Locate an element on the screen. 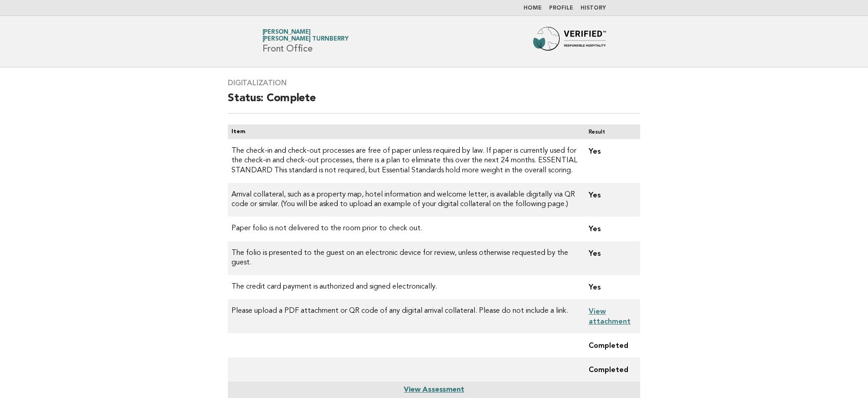  td: The folio is presented to the guest on an electronic device for review, unless otherwise requeste... is located at coordinates (404, 258).